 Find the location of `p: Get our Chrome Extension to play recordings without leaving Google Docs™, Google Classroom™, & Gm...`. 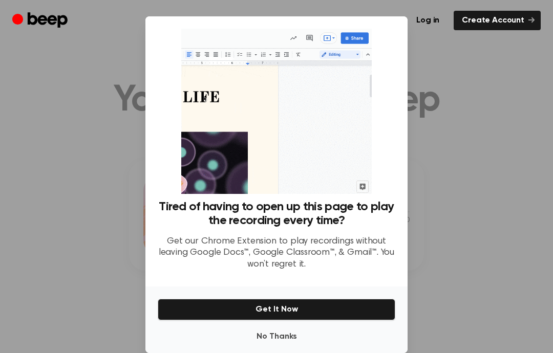

p: Get our Chrome Extension to play recordings without leaving Google Docs™, Google Classroom™, & Gm... is located at coordinates (276, 253).